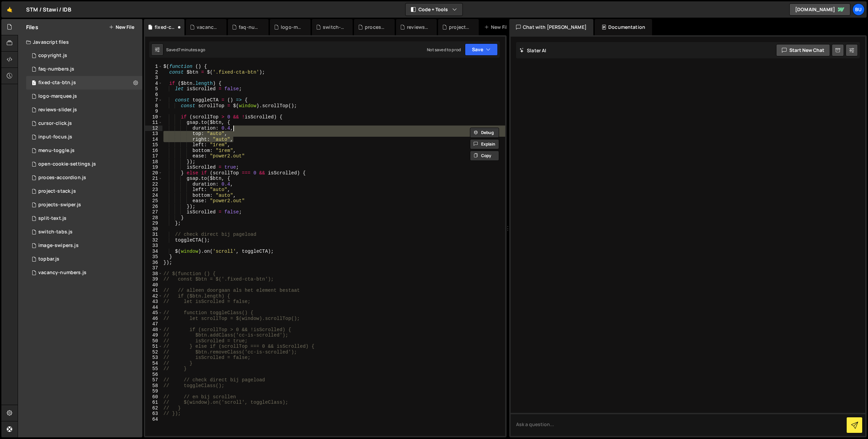  I want to click on div: 62, so click(154, 408).